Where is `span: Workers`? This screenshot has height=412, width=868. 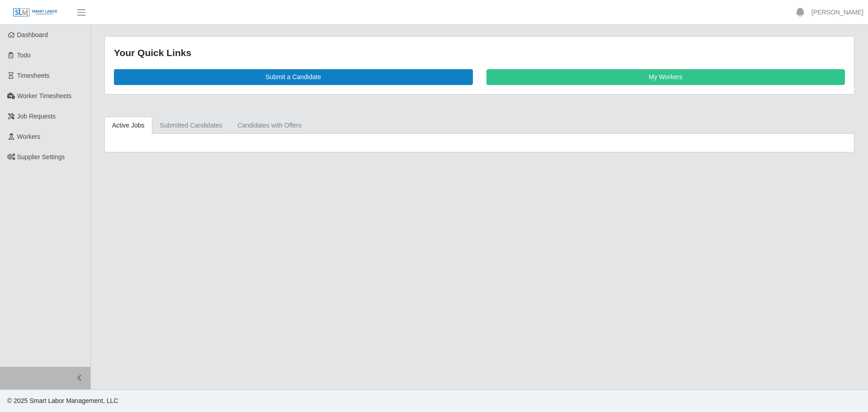
span: Workers is located at coordinates (29, 136).